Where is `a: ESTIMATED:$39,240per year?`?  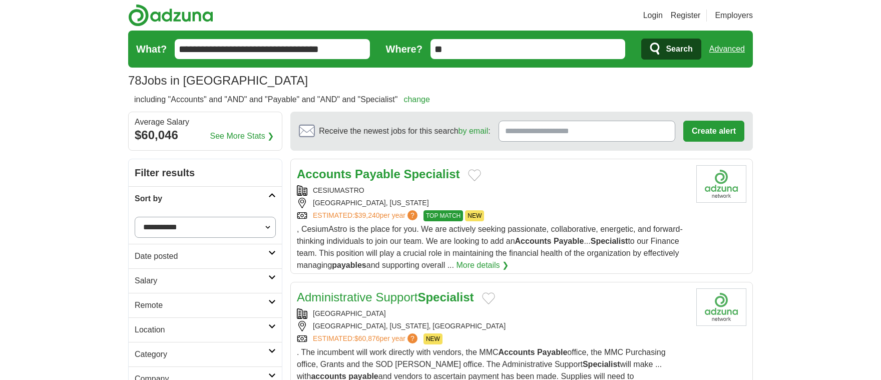 a: ESTIMATED:$39,240per year? is located at coordinates (366, 216).